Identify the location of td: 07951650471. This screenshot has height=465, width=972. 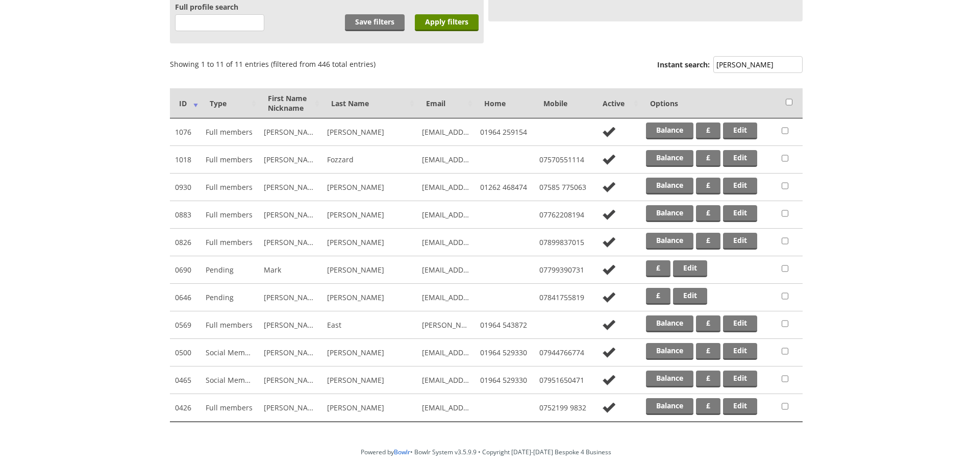
(564, 380).